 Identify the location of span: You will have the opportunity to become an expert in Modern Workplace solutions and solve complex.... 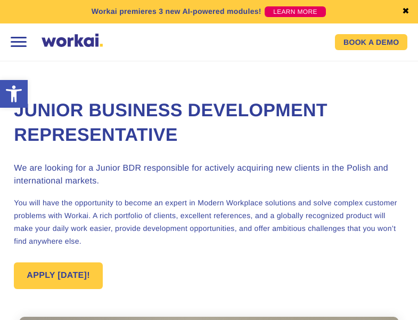
(206, 222).